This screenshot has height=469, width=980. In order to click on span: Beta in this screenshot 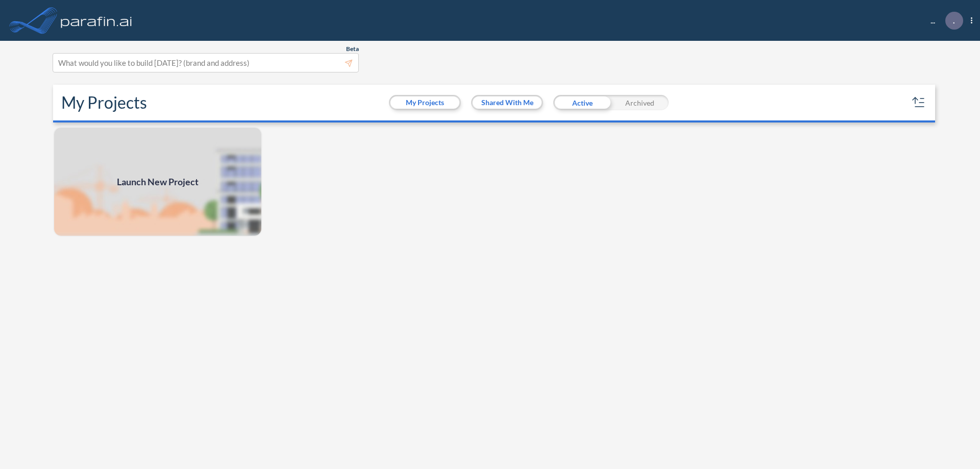, I will do `click(353, 49)`.